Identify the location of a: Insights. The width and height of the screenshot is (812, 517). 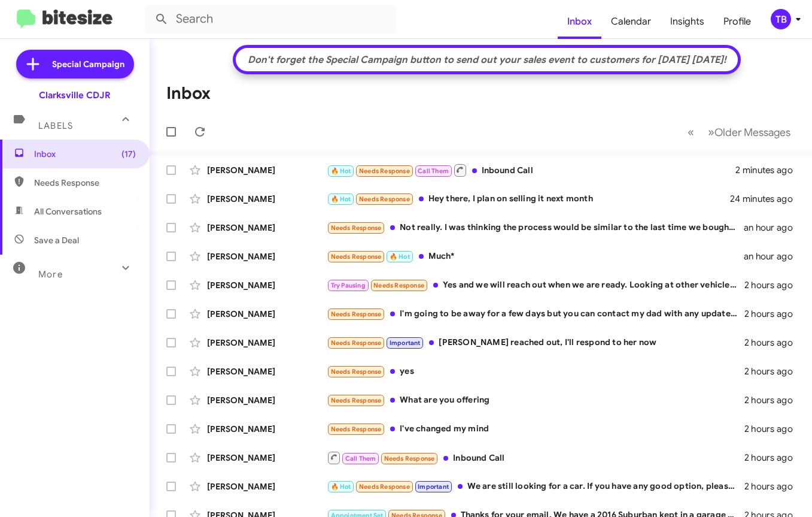
(687, 22).